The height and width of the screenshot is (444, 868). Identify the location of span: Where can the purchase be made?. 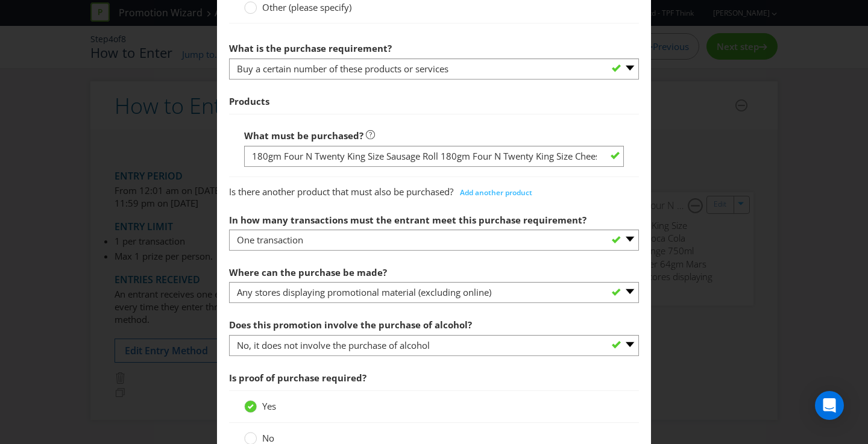
(308, 272).